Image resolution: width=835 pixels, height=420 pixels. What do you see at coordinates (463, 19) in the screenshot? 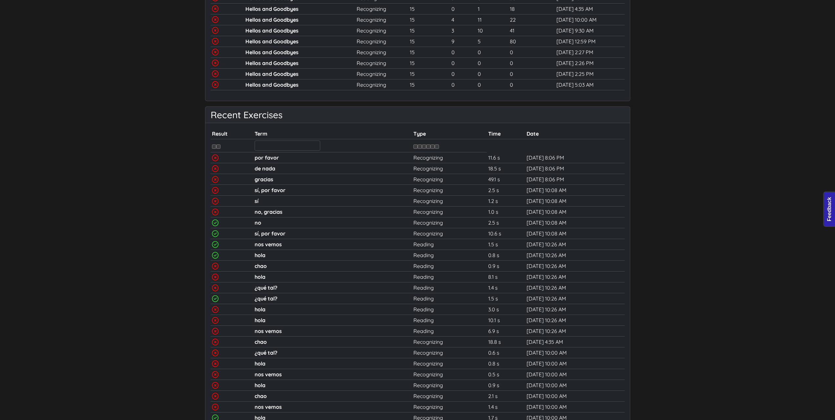
I see `td: 4` at bounding box center [463, 19].